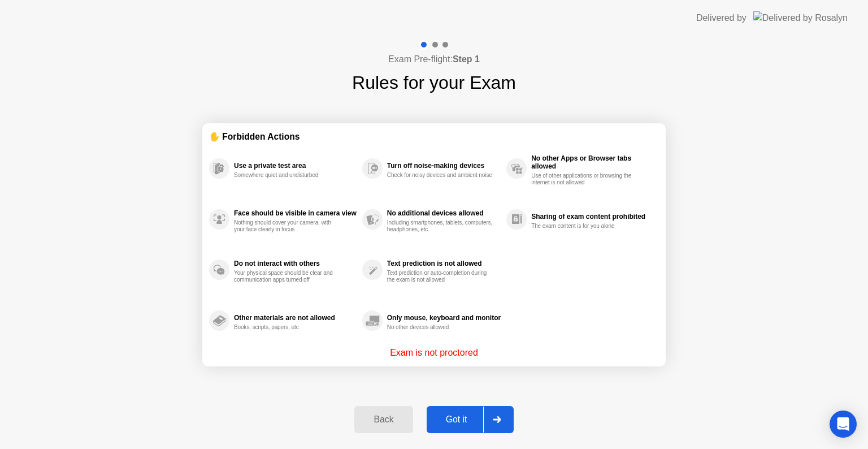 This screenshot has width=868, height=449. Describe the element at coordinates (383, 420) in the screenshot. I see `div: Back` at that location.